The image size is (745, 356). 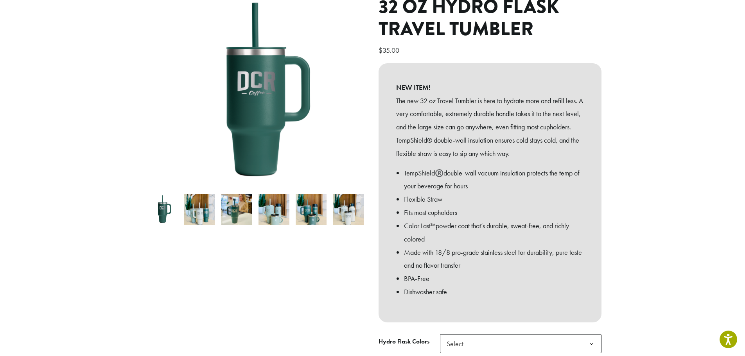 I want to click on li: Made with 18/8 pro-grade stainless steel for durability, pure taste and no flavor transfer, so click(x=494, y=259).